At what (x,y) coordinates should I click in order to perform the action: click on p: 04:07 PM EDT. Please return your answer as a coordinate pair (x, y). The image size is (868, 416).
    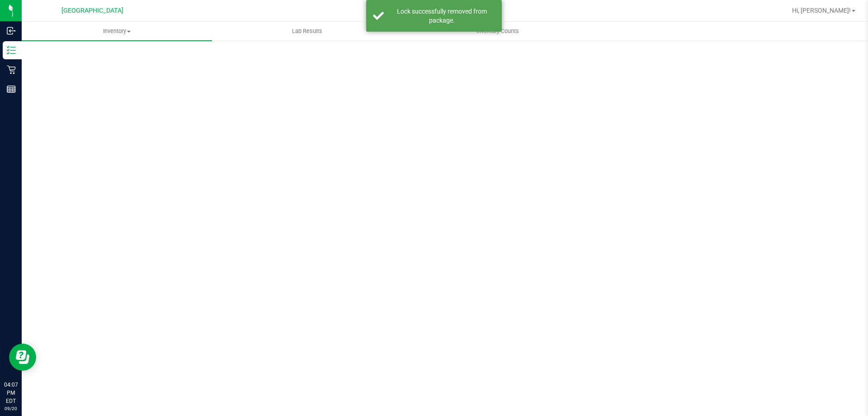
    Looking at the image, I should click on (11, 393).